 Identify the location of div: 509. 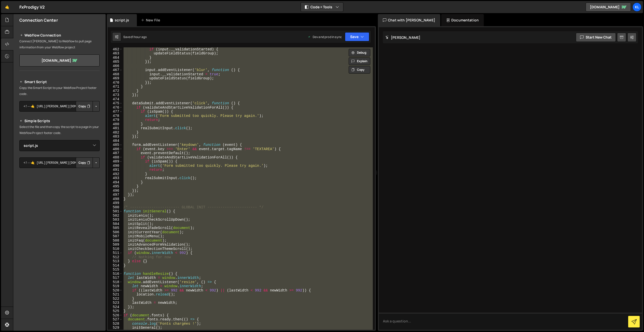
(115, 244).